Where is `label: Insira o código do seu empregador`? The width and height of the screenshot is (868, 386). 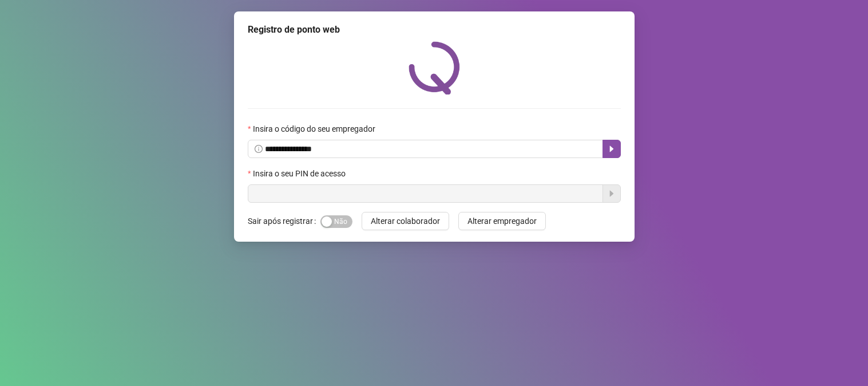
label: Insira o código do seu empregador is located at coordinates (316, 129).